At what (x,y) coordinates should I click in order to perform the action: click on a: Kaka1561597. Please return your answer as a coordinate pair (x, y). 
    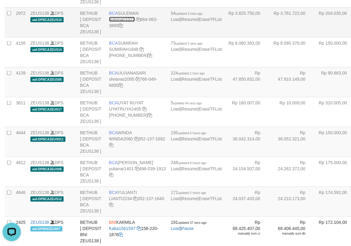
    Looking at the image, I should click on (122, 228).